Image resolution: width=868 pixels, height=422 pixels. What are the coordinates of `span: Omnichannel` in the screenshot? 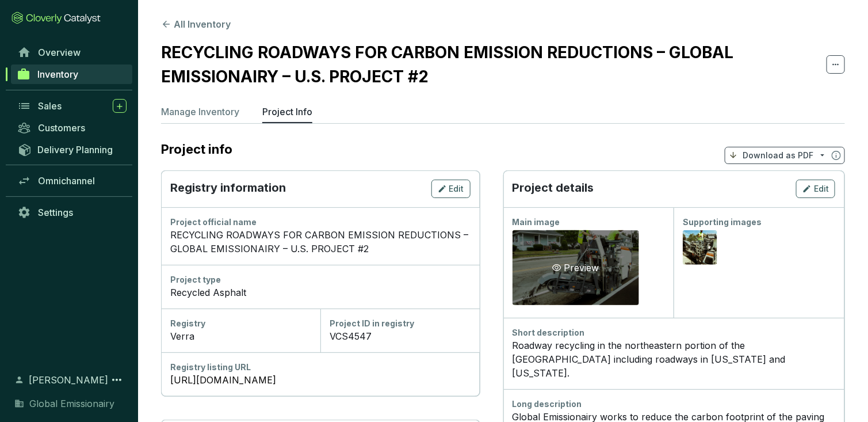 It's located at (66, 181).